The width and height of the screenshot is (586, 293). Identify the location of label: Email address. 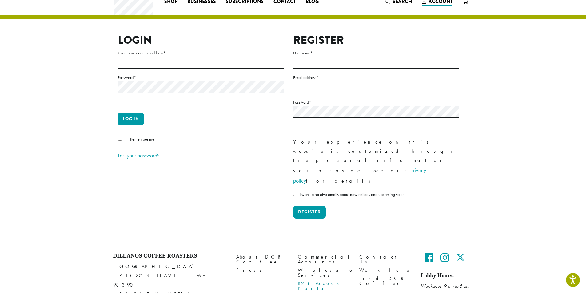
(376, 78).